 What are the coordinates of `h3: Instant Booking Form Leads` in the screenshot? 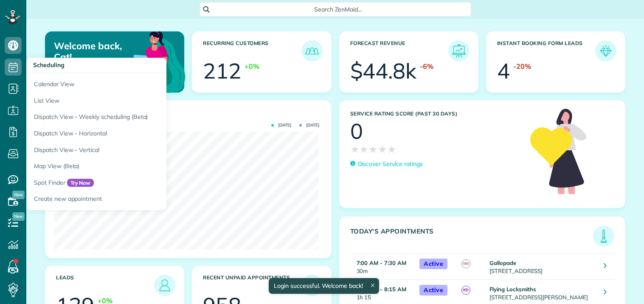 It's located at (546, 51).